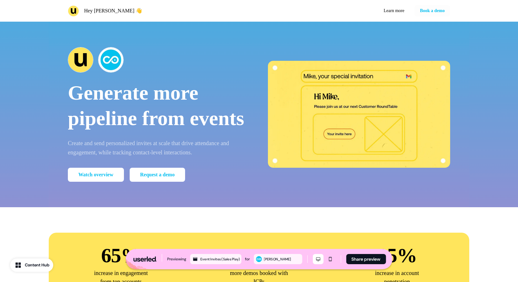 The width and height of the screenshot is (518, 282). Describe the element at coordinates (393, 11) in the screenshot. I see `a: Learn more` at that location.